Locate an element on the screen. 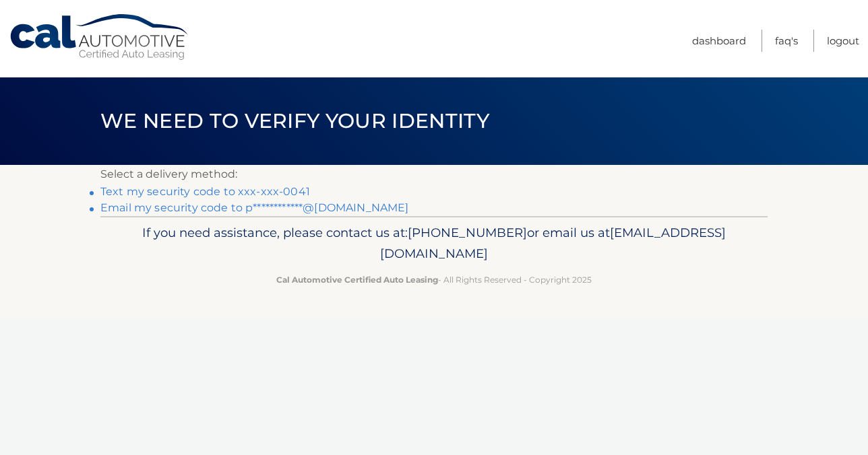  p: - All Rights Reserved - Copyright 2025 is located at coordinates (434, 280).